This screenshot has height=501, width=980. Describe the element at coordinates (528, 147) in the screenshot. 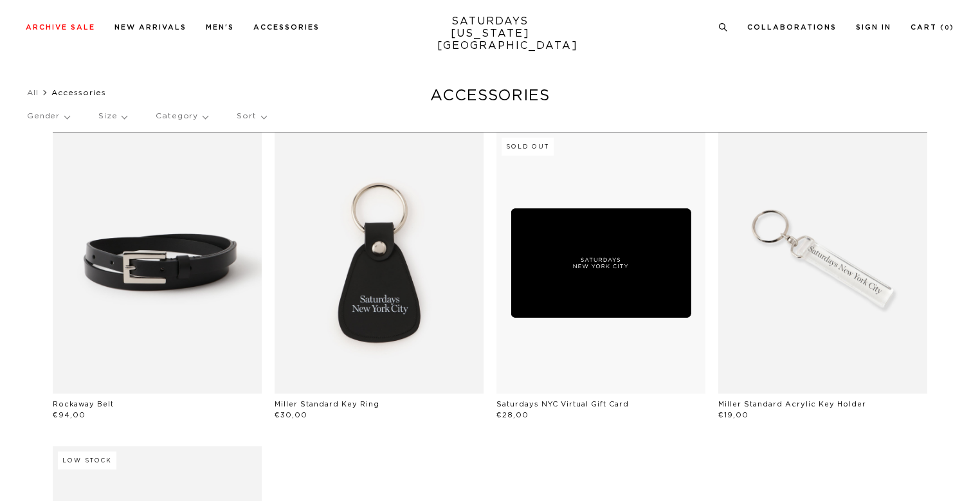

I see `div: Sold Out` at that location.